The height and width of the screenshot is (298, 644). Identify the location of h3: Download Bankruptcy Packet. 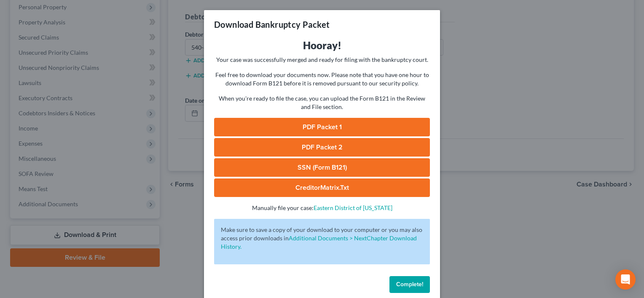
(272, 24).